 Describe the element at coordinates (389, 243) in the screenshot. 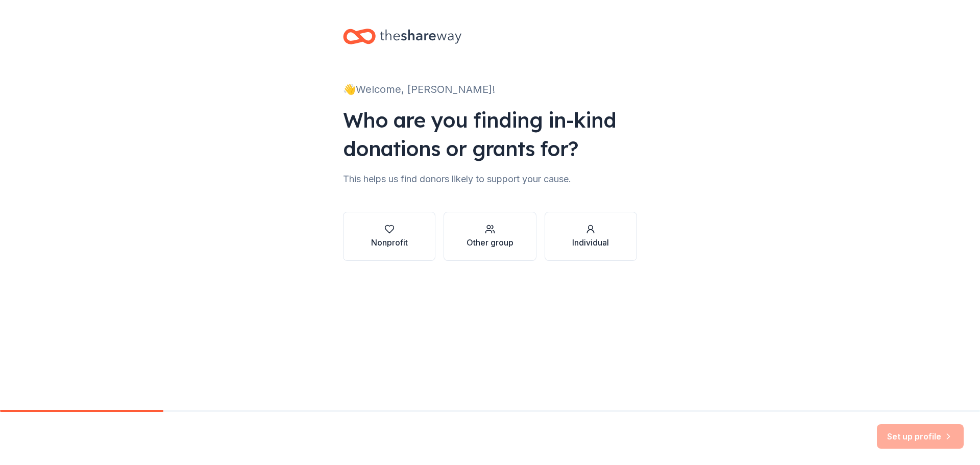

I see `div: Nonprofit` at that location.